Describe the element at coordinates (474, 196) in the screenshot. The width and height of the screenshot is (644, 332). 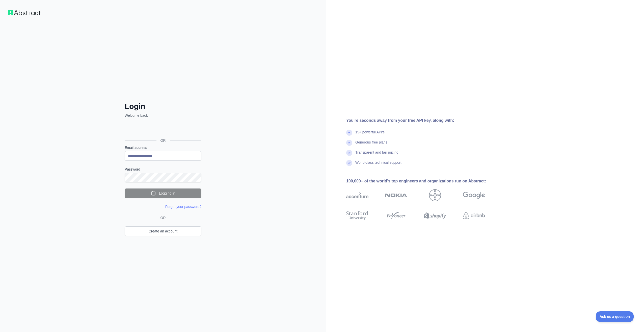
I see `img: google` at that location.